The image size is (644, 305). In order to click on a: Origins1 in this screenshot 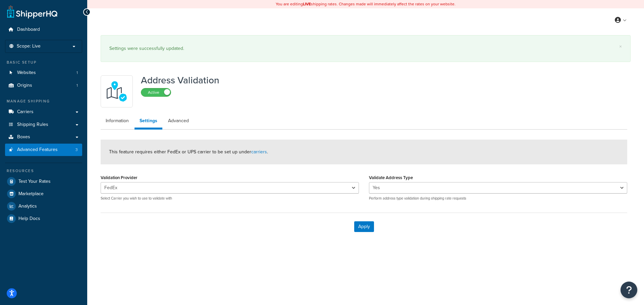, I will do `click(43, 85)`.